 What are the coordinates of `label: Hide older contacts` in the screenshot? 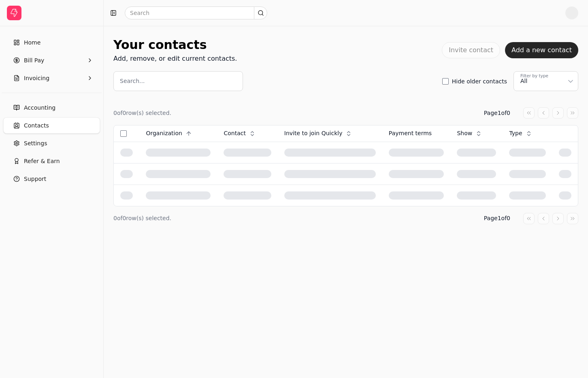 It's located at (479, 81).